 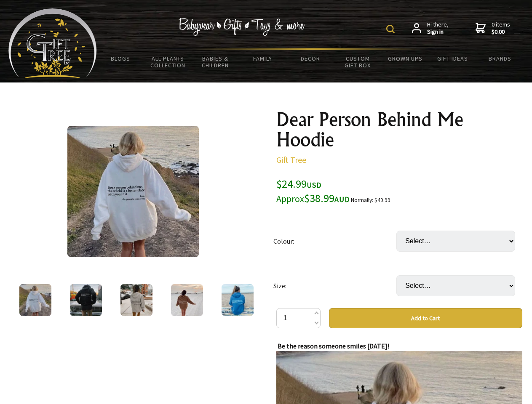 What do you see at coordinates (438, 32) in the screenshot?
I see `strong: Sign in` at bounding box center [438, 32].